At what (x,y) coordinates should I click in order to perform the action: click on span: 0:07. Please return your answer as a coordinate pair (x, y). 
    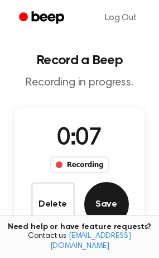
    Looking at the image, I should click on (79, 138).